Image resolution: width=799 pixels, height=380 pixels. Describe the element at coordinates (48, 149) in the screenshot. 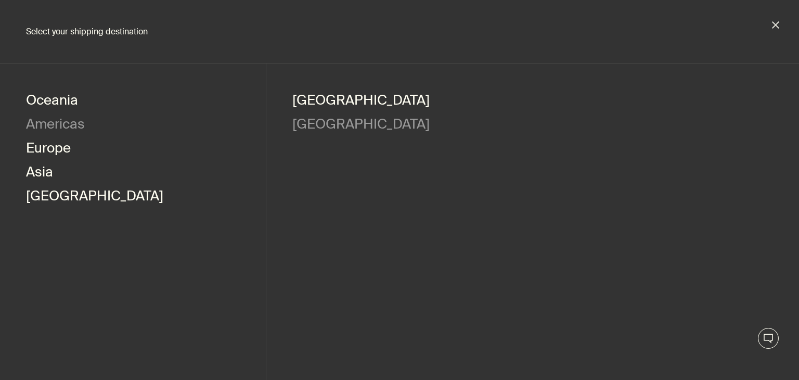

I see `button: Europe` at that location.